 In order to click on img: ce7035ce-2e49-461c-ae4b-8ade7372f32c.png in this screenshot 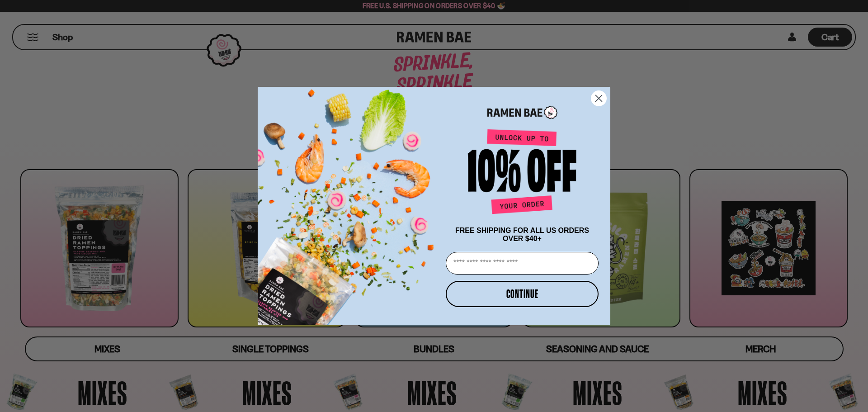, I will do `click(350, 202)`.